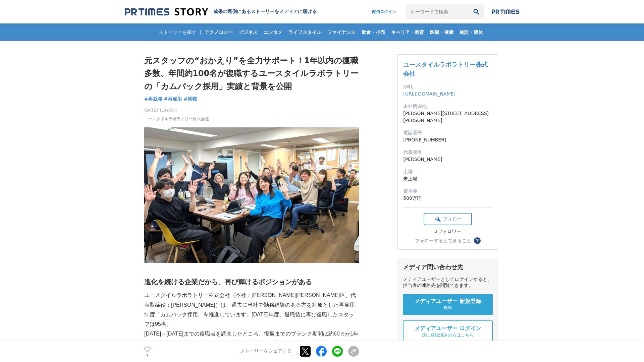 The height and width of the screenshot is (362, 644). I want to click on span: ビジネス, so click(248, 32).